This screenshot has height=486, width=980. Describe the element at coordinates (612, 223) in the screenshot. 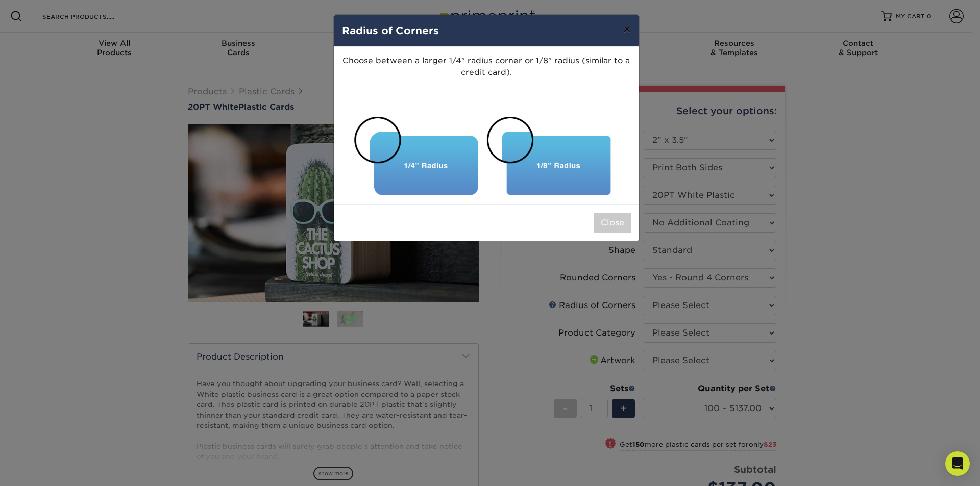

I see `button: Close` at that location.